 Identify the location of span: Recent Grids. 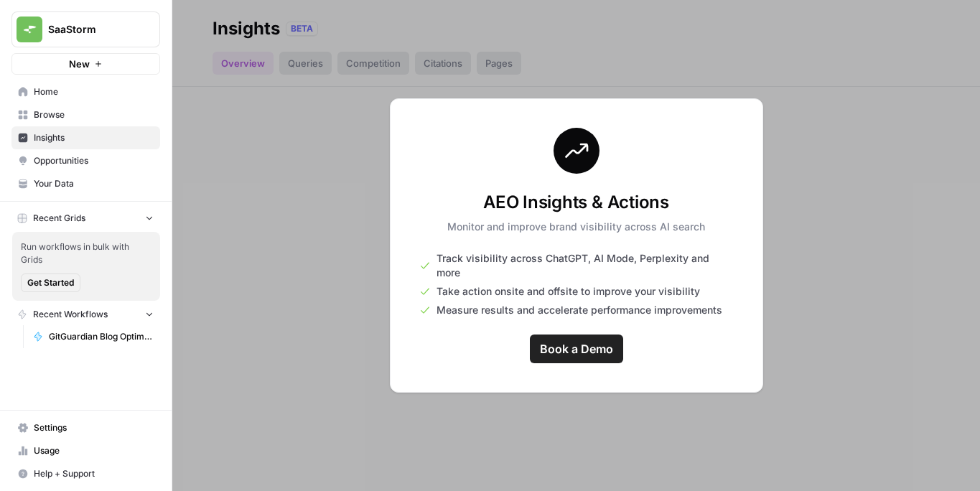
(59, 218).